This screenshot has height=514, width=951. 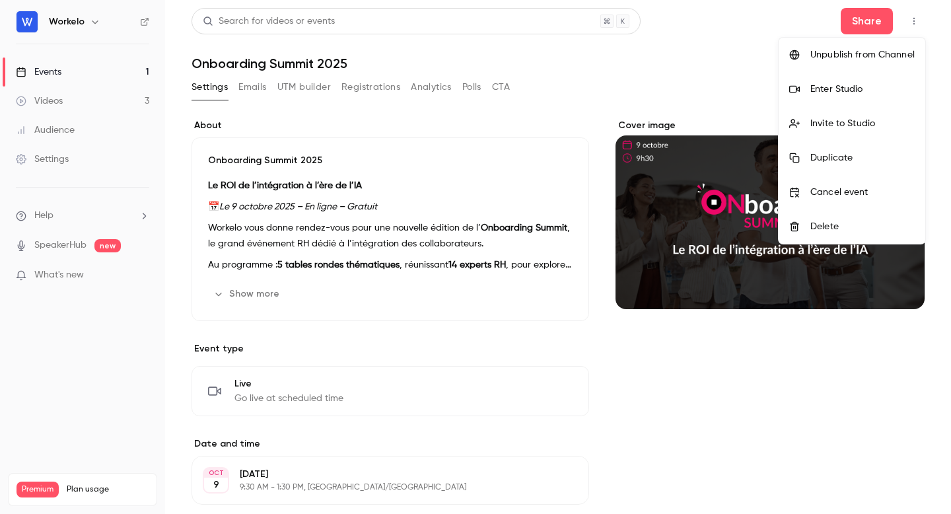 I want to click on div: Unpublish from Channel, so click(x=862, y=55).